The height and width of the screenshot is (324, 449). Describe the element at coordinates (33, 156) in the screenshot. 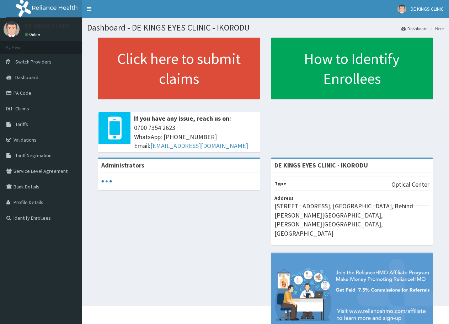

I see `span: Tariff Negotiation` at that location.